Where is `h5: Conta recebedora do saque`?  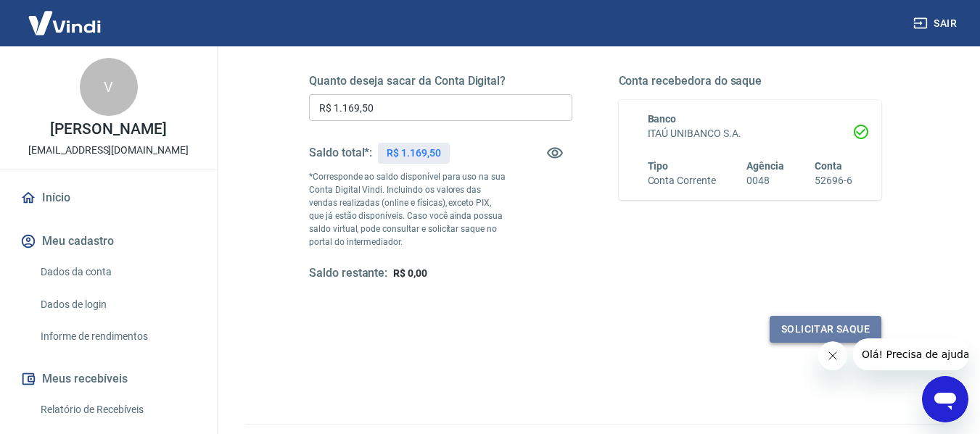
h5: Conta recebedora do saque is located at coordinates (750, 81).